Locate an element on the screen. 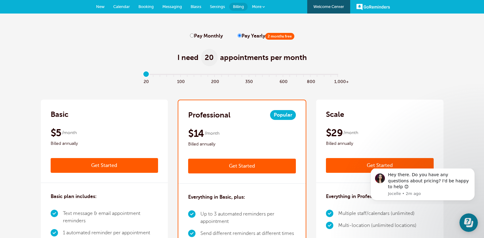  span: 600 is located at coordinates (283, 81).